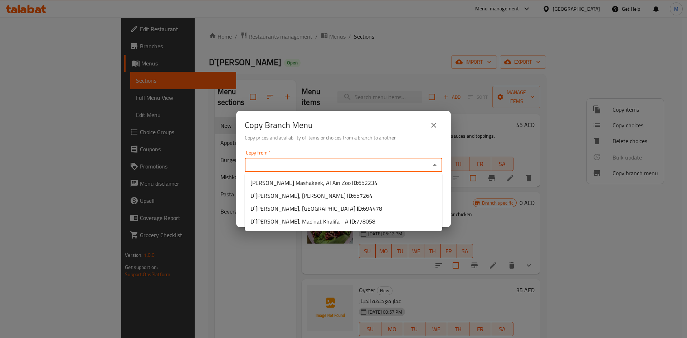 The width and height of the screenshot is (687, 338). Describe the element at coordinates (363, 196) in the screenshot. I see `span: 657264` at that location.